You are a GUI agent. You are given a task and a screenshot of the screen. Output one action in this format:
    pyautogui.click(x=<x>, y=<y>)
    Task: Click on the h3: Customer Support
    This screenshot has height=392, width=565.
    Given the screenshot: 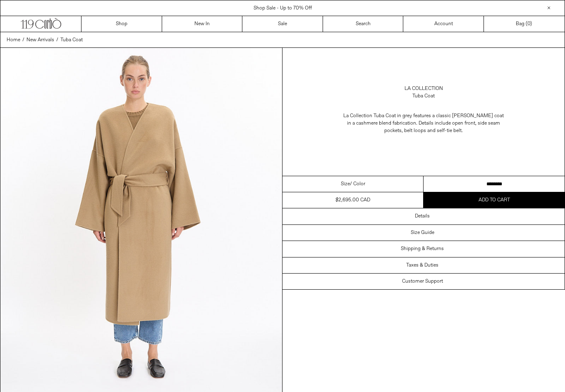 What is the action you would take?
    pyautogui.click(x=423, y=282)
    